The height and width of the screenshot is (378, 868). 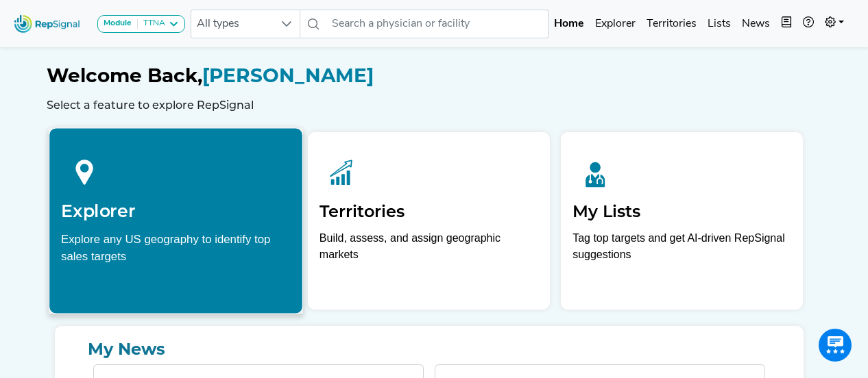 I want to click on h2: Territories, so click(x=429, y=212).